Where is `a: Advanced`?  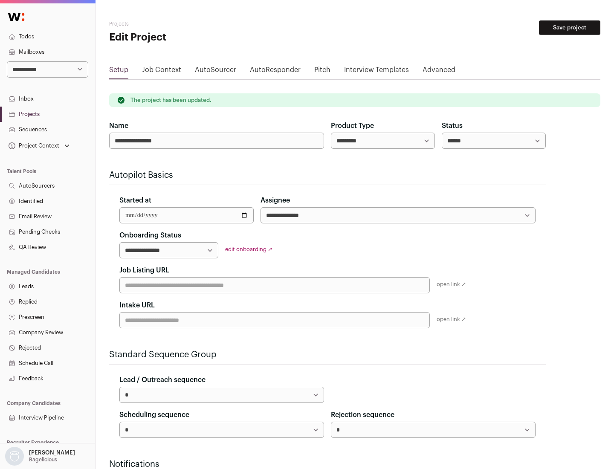
a: Advanced is located at coordinates (439, 72).